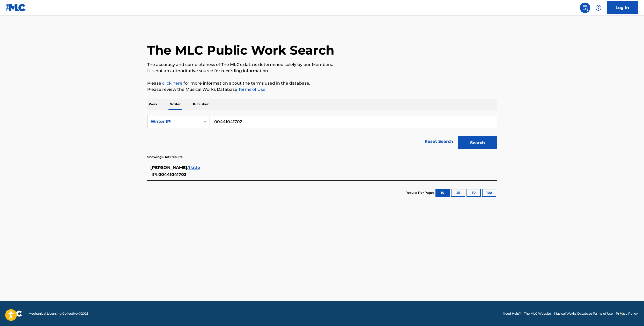 The image size is (644, 326). I want to click on span: 1 title, so click(194, 167).